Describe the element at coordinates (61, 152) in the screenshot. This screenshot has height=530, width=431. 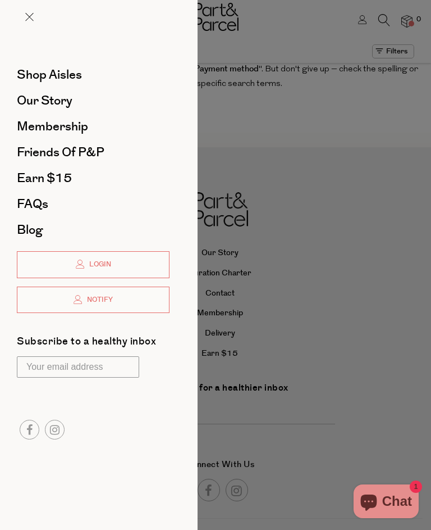
I see `span: Friends of P&P` at that location.